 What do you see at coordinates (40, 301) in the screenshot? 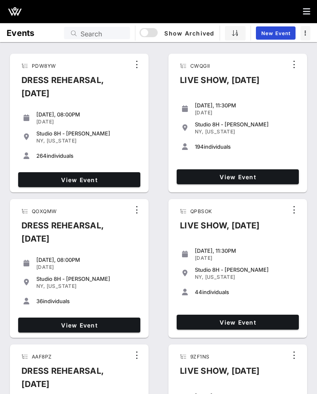
I see `span: 36` at bounding box center [40, 301].